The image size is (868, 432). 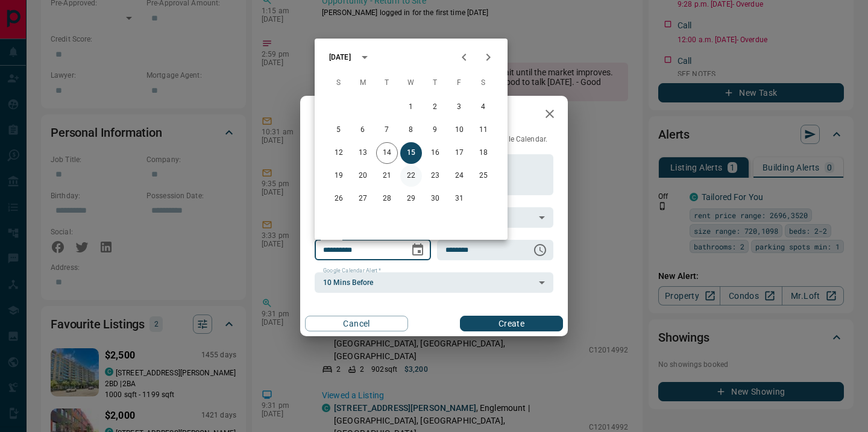 What do you see at coordinates (363, 83) in the screenshot?
I see `span: Monday` at bounding box center [363, 83].